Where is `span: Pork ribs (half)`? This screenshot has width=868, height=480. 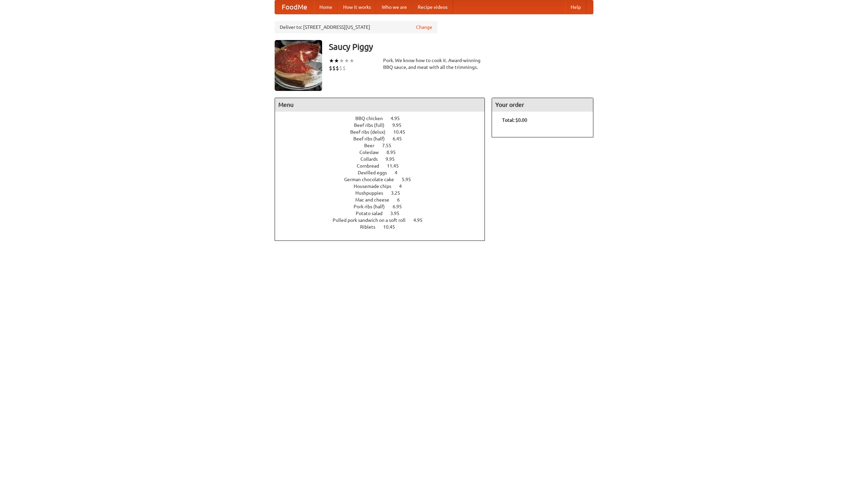
span: Pork ribs (half) is located at coordinates (372, 206).